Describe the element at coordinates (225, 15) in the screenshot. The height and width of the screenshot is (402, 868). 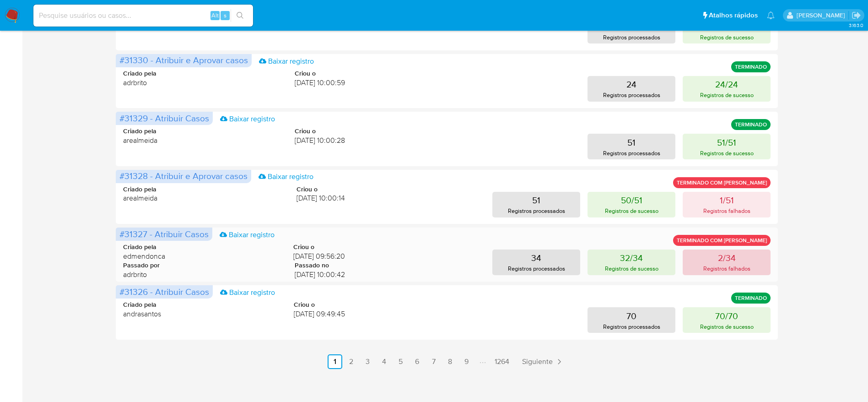
I see `span: s` at that location.